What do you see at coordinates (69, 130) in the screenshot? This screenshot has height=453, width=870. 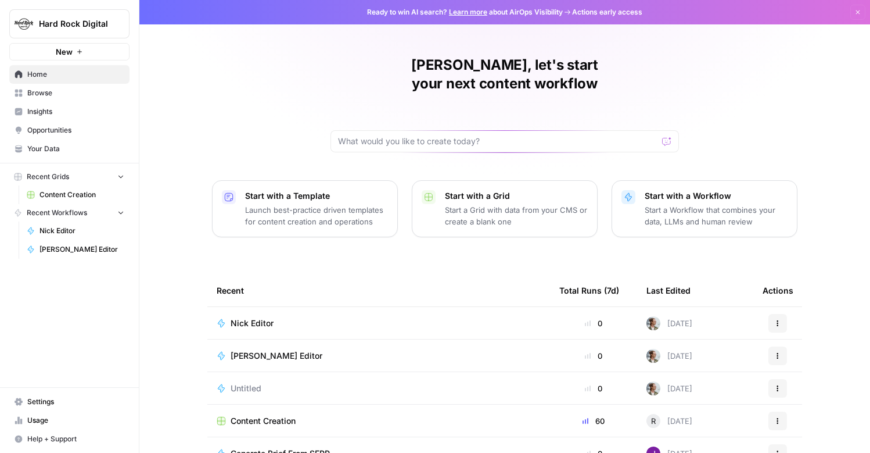 I see `a: Opportunities` at bounding box center [69, 130].